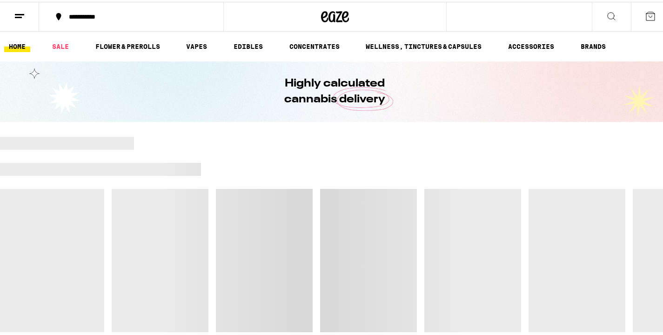 The height and width of the screenshot is (335, 663). What do you see at coordinates (593, 45) in the screenshot?
I see `a: BRANDS` at bounding box center [593, 45].